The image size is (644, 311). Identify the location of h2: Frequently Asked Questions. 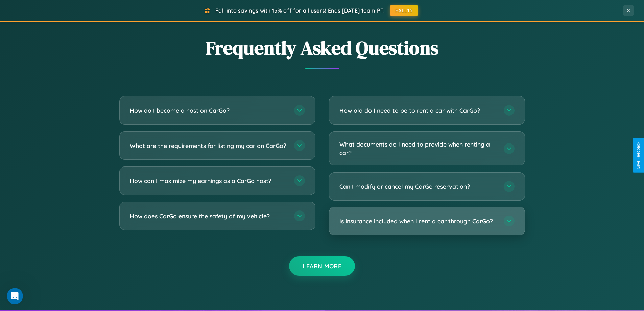
(322, 48).